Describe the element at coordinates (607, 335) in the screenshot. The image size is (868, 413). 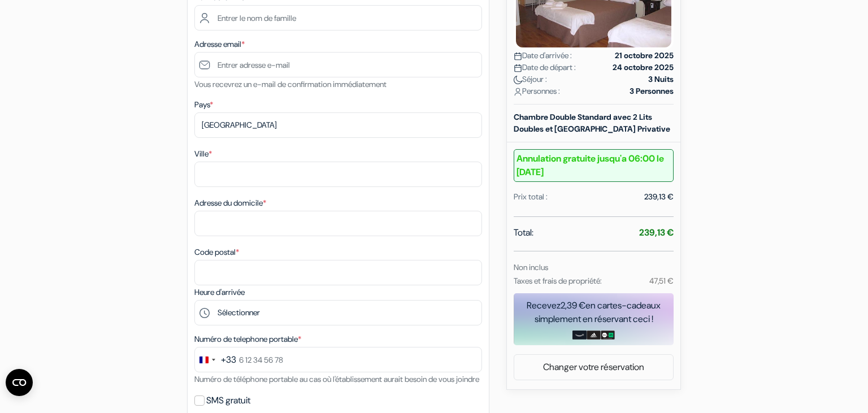
I see `img: uber-uber-eats-card.png` at that location.